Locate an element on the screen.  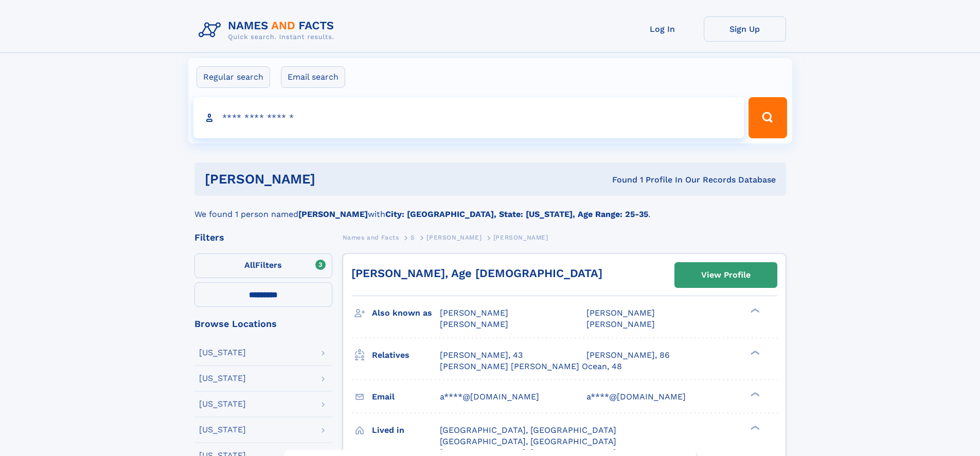
label: Regular search is located at coordinates (233, 77).